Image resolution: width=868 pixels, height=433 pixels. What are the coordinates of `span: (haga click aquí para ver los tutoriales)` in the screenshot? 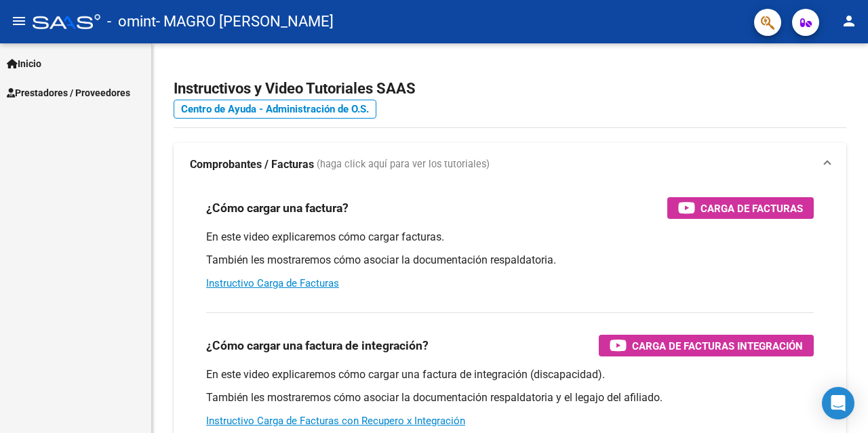 It's located at (403, 164).